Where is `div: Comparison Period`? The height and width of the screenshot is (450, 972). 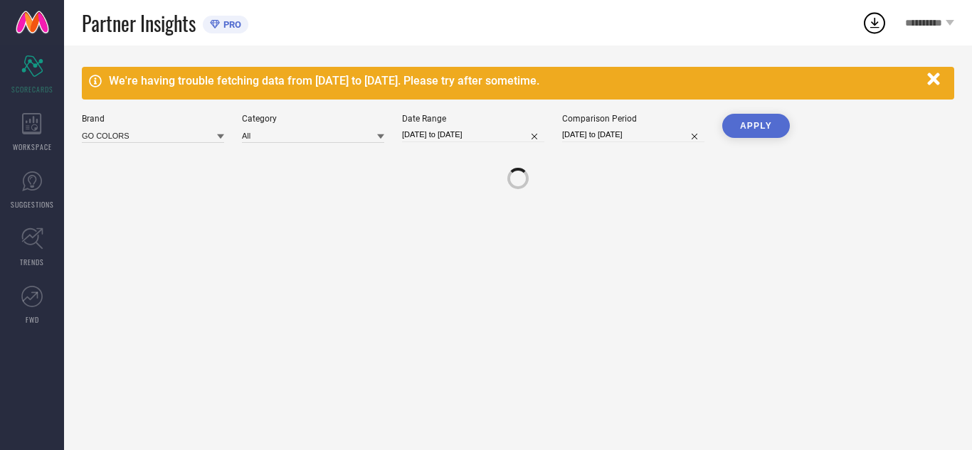 div: Comparison Period is located at coordinates (633, 119).